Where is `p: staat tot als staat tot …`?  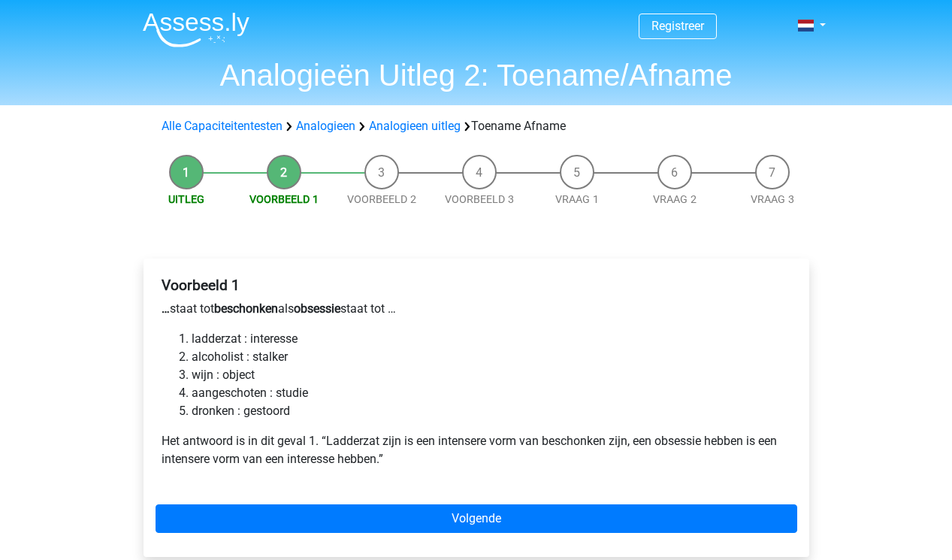
p: staat tot als staat tot … is located at coordinates (476, 309).